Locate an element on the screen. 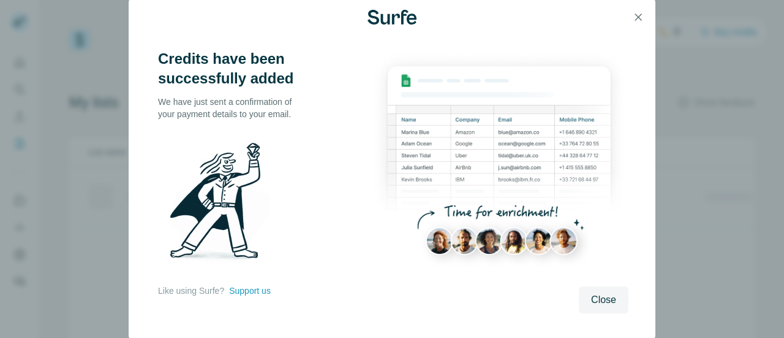 This screenshot has height=338, width=784. button: Support us is located at coordinates (250, 290).